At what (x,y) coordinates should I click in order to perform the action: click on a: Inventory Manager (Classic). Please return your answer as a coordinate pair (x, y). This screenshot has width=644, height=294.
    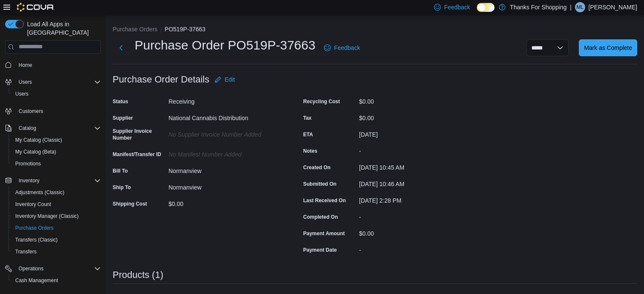
    Looking at the image, I should click on (47, 216).